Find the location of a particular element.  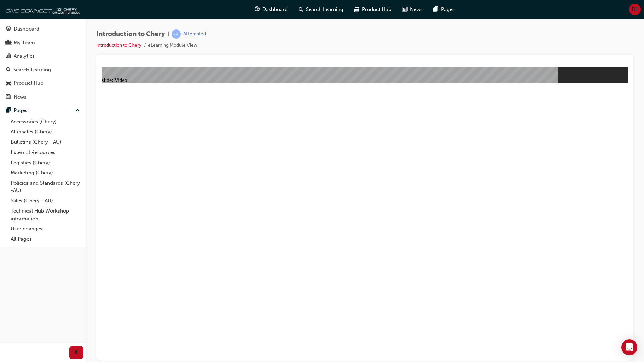

div: Attempted is located at coordinates (194, 34).